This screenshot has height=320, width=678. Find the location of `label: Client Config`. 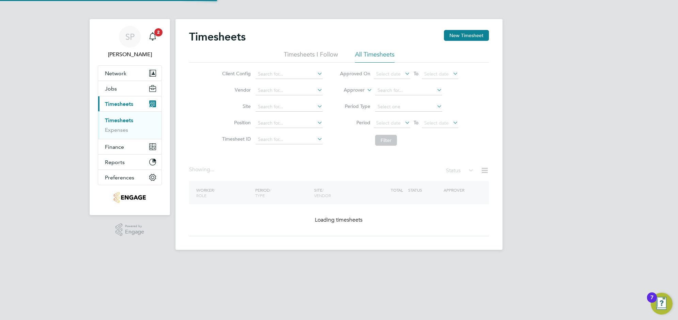

label: Client Config is located at coordinates (236, 74).